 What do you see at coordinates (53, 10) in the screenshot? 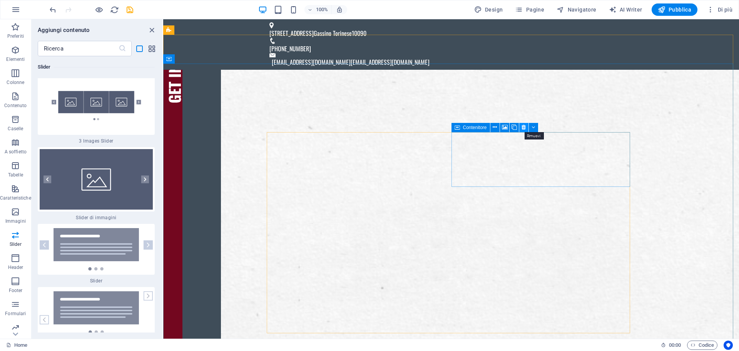
I see `button: undo` at bounding box center [53, 10].